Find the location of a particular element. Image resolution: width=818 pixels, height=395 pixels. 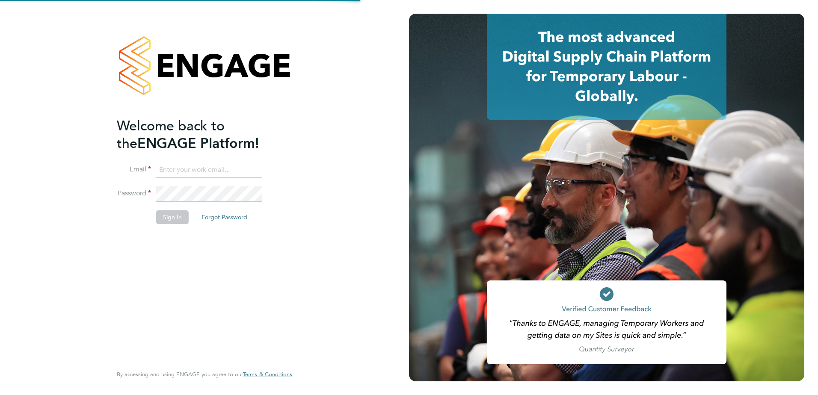

a: Terms & Conditions is located at coordinates (267, 375).